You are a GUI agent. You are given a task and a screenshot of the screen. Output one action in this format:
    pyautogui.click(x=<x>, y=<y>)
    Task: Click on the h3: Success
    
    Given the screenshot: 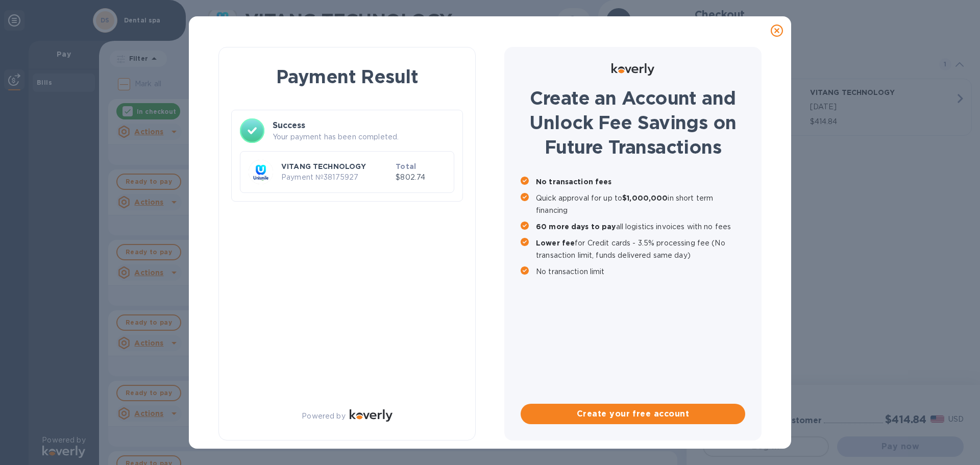 What is the action you would take?
    pyautogui.click(x=363, y=126)
    